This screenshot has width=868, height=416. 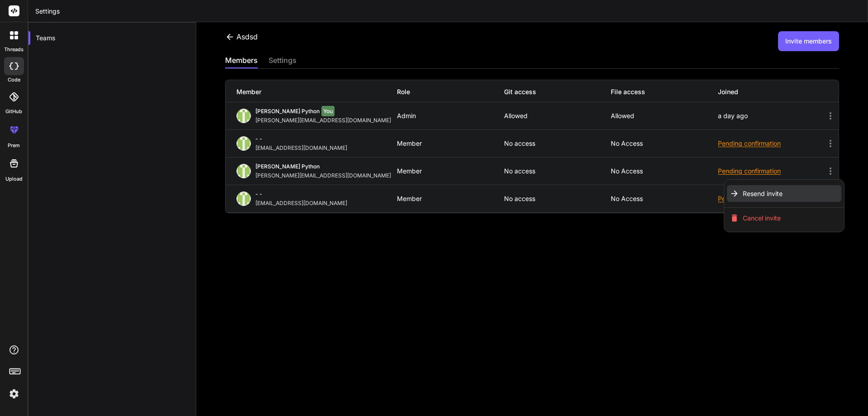 What do you see at coordinates (14, 49) in the screenshot?
I see `label: threads` at bounding box center [14, 49].